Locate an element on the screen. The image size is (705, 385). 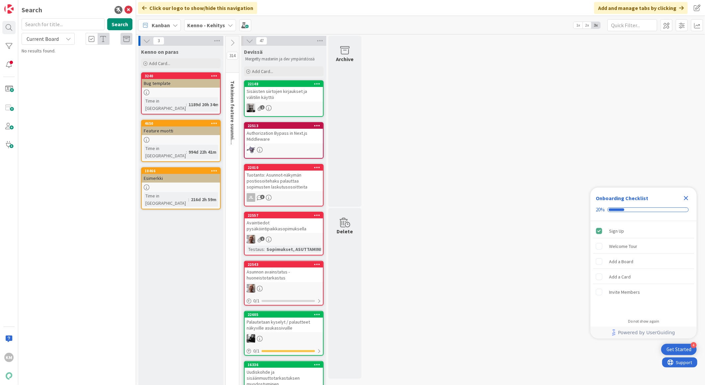
span: 1x is located at coordinates (578, 25).